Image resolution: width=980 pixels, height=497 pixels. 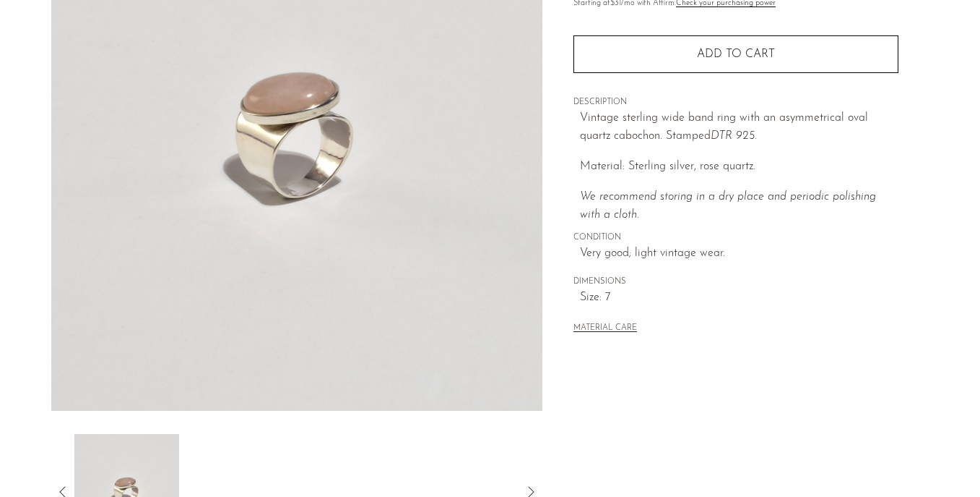 I want to click on span: Size: 7, so click(x=739, y=298).